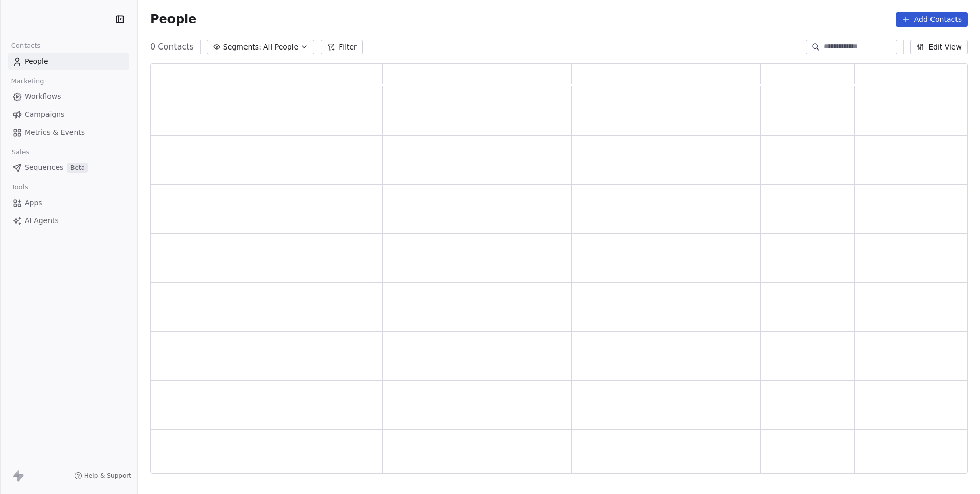 The width and height of the screenshot is (980, 494). Describe the element at coordinates (20, 152) in the screenshot. I see `span: Sales` at that location.